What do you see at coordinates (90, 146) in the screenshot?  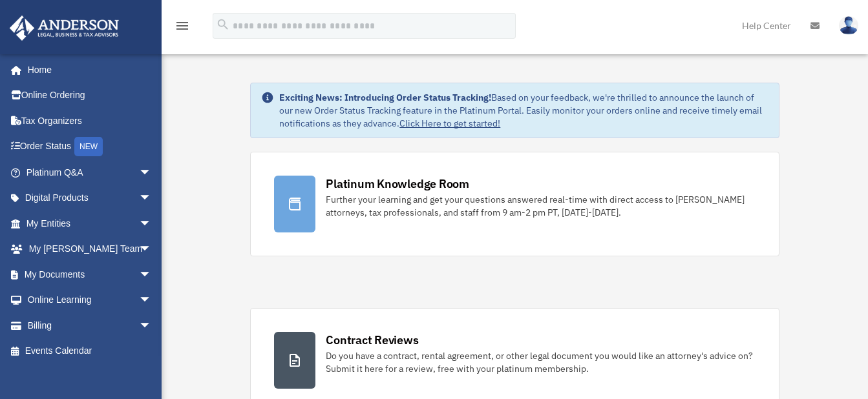 I see `a: Order StatusNEW` at bounding box center [90, 146].